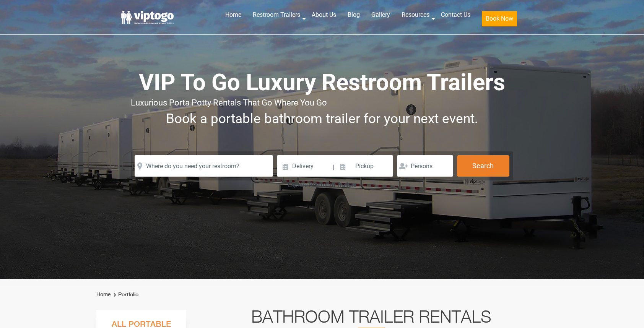 This screenshot has width=644, height=328. What do you see at coordinates (353, 15) in the screenshot?
I see `a: Blog` at bounding box center [353, 15].